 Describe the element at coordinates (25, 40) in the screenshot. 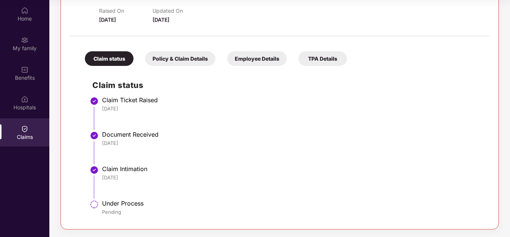

I see `img: svg+xml;base64,PHN2ZyB3aWR0aD0iMjAiIGhlaWdodD0iMjAiIHZpZXdCb3g9IjAgMCAyMCAyMCIgZmlsbD0ibm9uZSIgeG...` at that location.